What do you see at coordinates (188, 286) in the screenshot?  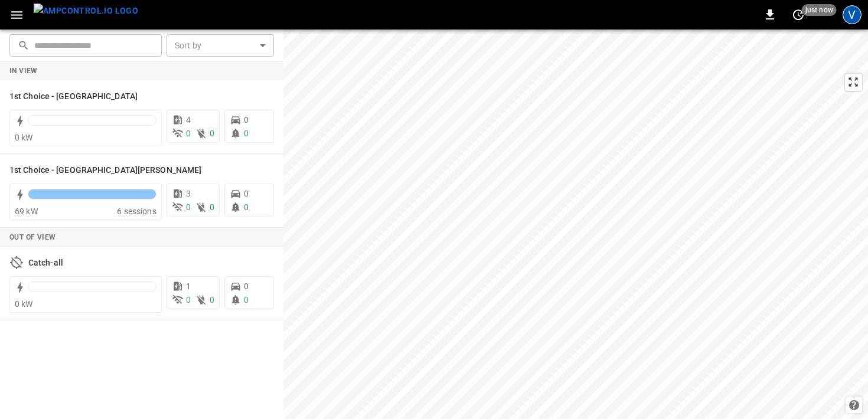 I see `span: 1` at bounding box center [188, 286].